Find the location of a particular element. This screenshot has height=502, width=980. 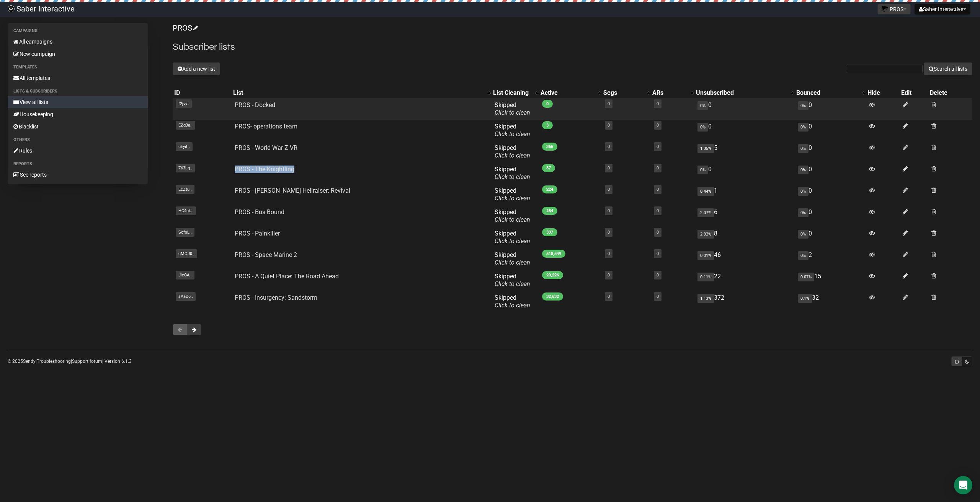

a: PROS- operations team is located at coordinates (266, 126).